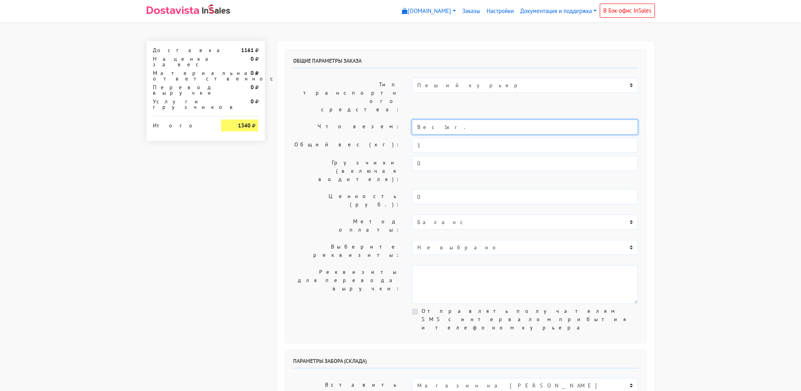 The height and width of the screenshot is (391, 801). I want to click on label: Тип транспортного средства:, so click(347, 97).